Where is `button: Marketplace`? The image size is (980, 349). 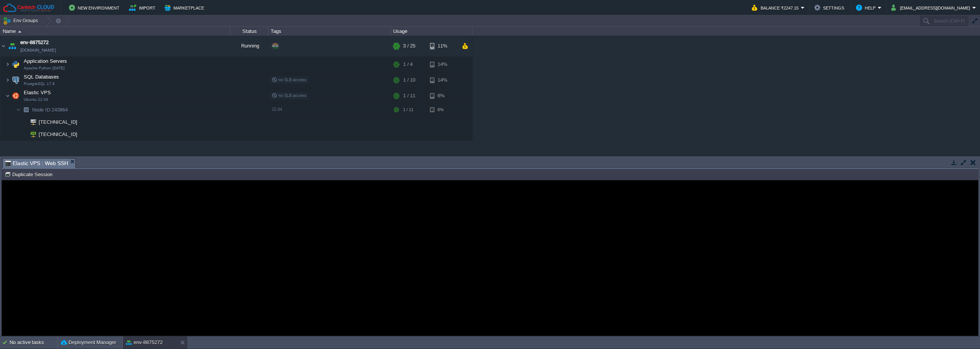
button: Marketplace is located at coordinates (185, 8).